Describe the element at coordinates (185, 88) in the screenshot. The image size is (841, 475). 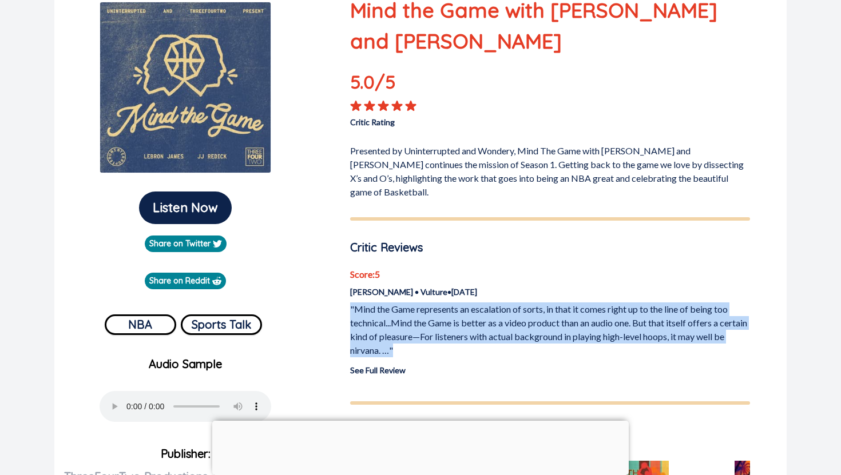
I see `img: Mind the Game with LeBron James and JJ Redick` at that location.